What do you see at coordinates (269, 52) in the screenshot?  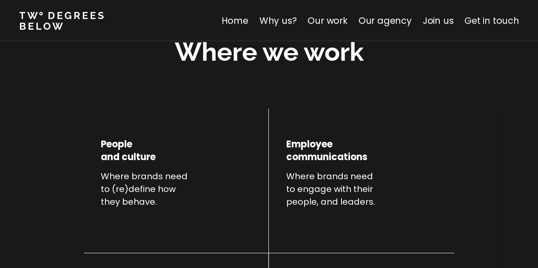 I see `h2: Where we work` at bounding box center [269, 52].